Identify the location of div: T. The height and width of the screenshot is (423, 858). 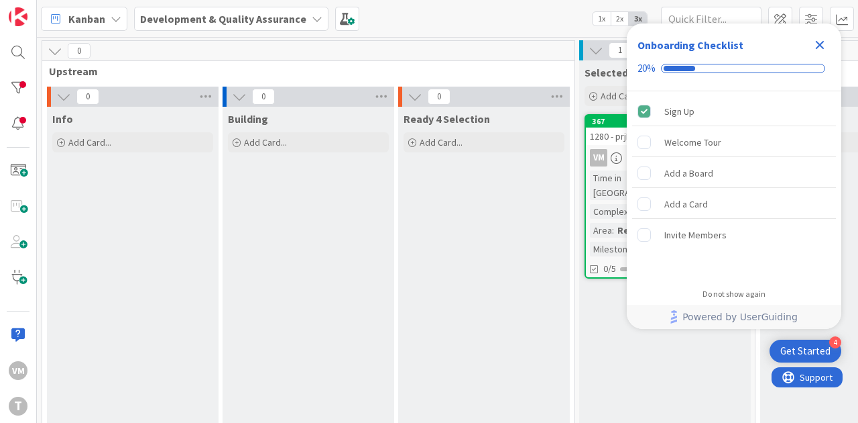
(18, 406).